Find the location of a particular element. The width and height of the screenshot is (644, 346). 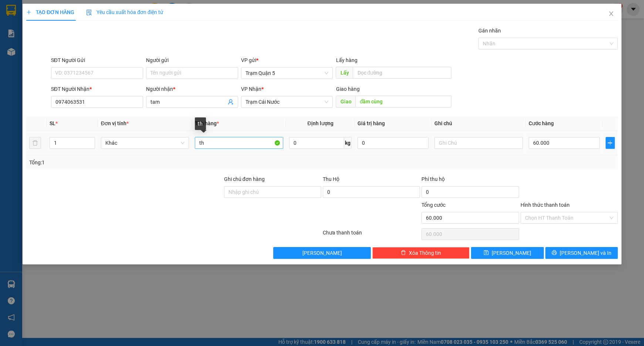

th: Ghi chú is located at coordinates (479, 123).